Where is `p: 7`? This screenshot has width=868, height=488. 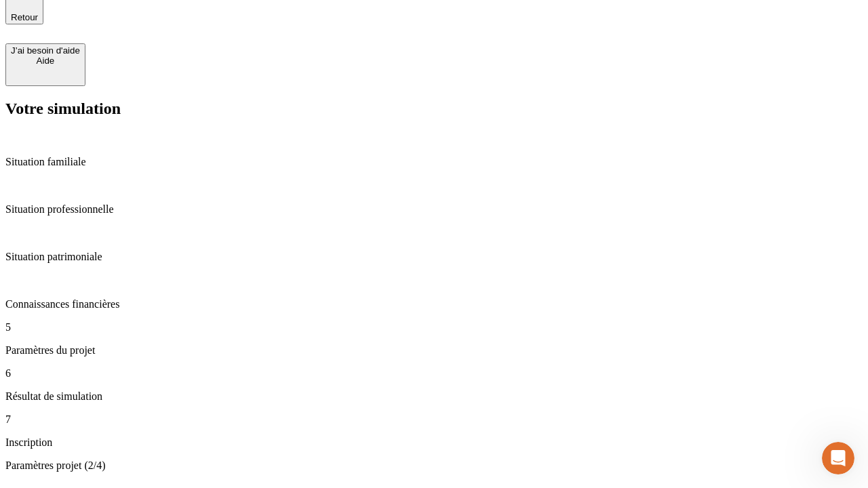 p: 7 is located at coordinates (434, 420).